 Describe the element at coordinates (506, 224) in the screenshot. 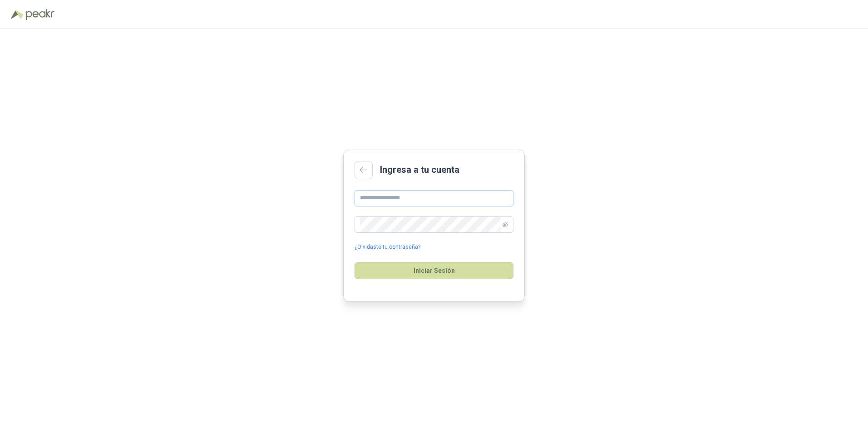

I see `span: eye-invisible` at that location.